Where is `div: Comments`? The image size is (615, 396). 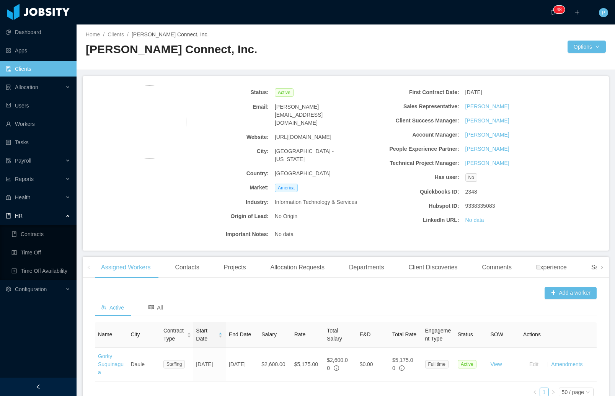 div: Comments is located at coordinates (496, 267).